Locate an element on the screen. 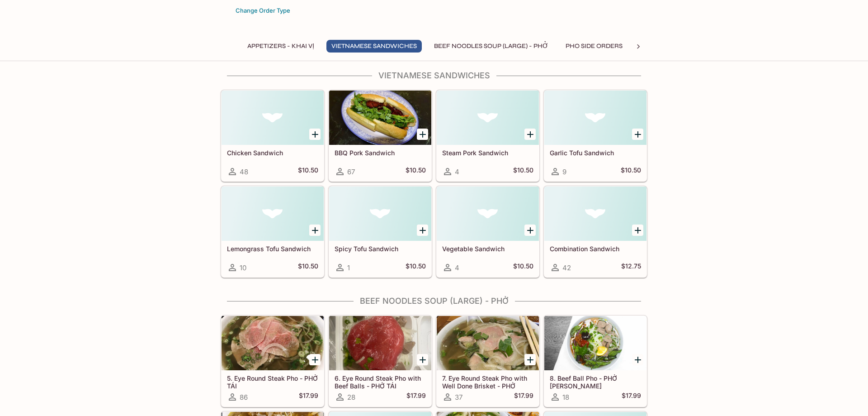  span: 9 is located at coordinates (564, 172).